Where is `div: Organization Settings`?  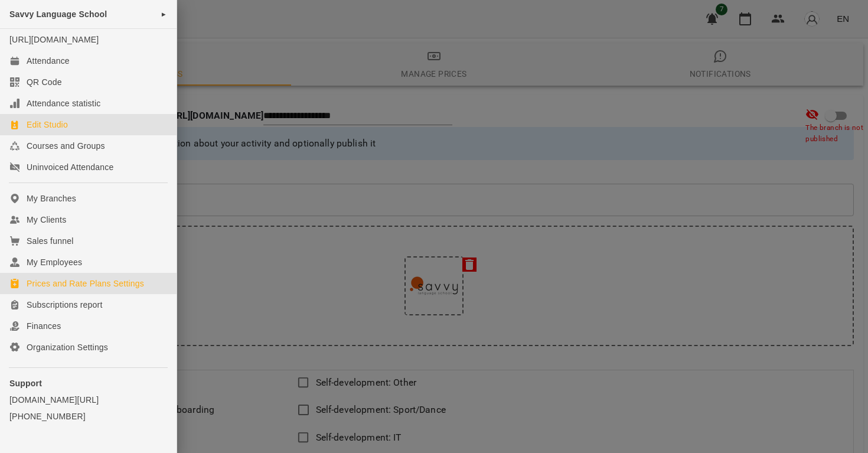
div: Organization Settings is located at coordinates (67, 347).